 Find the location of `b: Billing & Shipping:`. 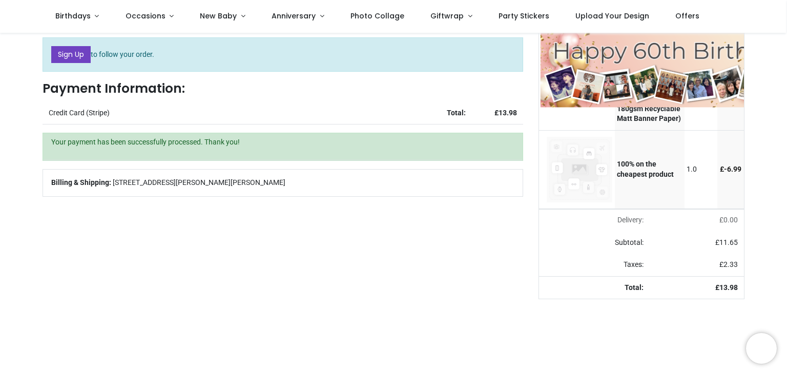

b: Billing & Shipping: is located at coordinates (81, 182).